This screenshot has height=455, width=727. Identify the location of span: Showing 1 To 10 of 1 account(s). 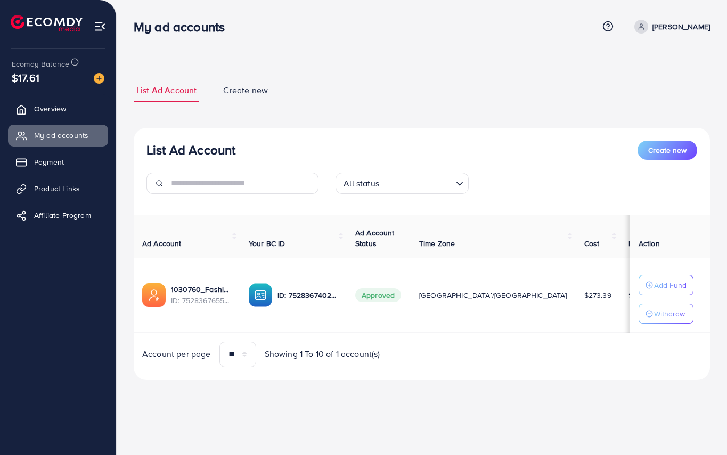
(322, 354).